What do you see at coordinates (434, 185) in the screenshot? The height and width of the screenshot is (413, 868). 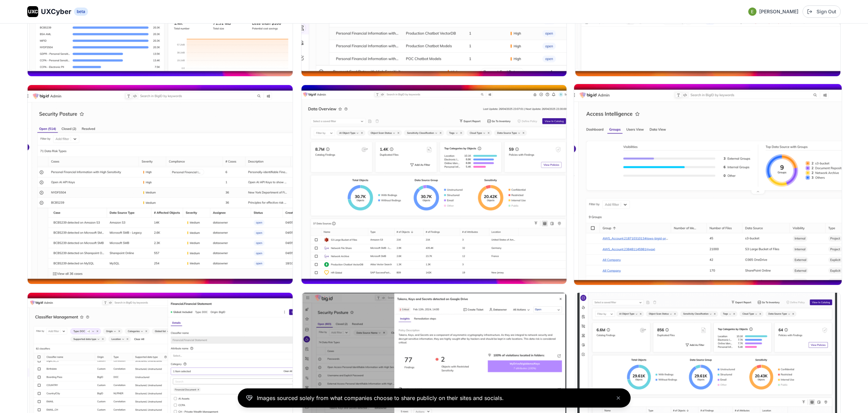 I see `img: Bigid image 5` at bounding box center [434, 185].